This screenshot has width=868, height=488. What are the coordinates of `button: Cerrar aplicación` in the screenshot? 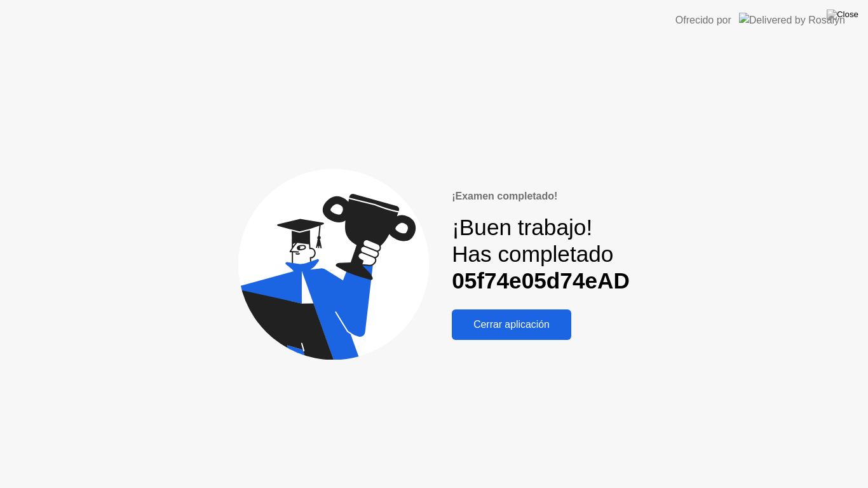 It's located at (512, 325).